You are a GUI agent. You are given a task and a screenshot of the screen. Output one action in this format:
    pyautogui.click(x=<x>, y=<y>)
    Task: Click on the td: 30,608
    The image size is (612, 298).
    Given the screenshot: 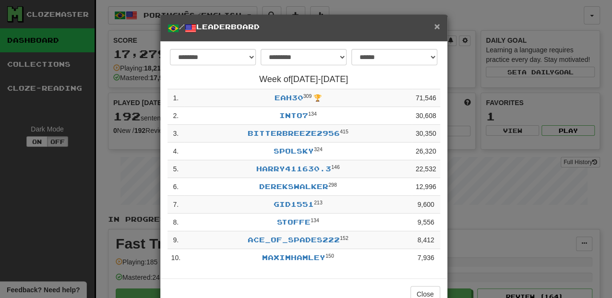 What is the action you would take?
    pyautogui.click(x=426, y=116)
    